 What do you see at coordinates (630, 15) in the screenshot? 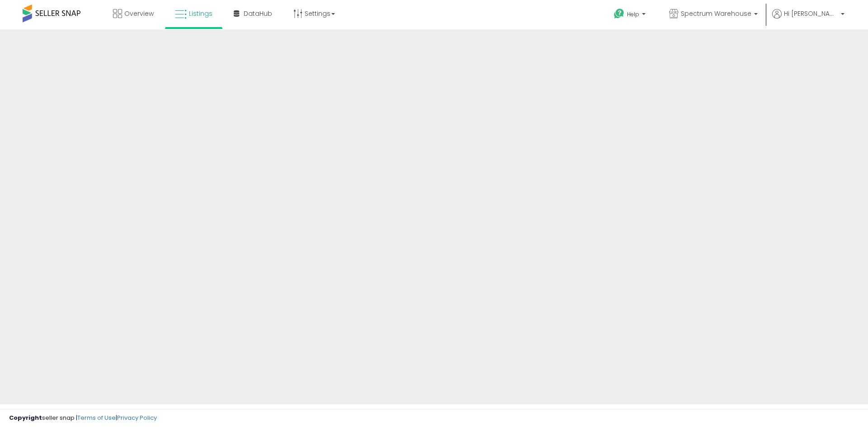
I see `a: Help` at bounding box center [630, 15].